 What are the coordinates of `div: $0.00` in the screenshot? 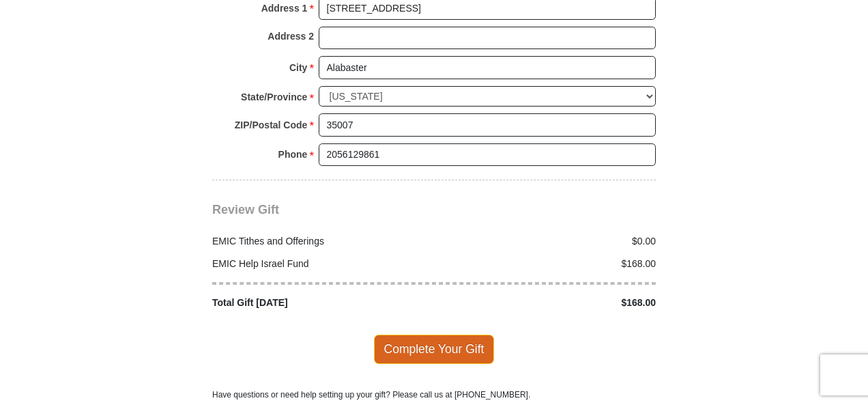 It's located at (549, 241).